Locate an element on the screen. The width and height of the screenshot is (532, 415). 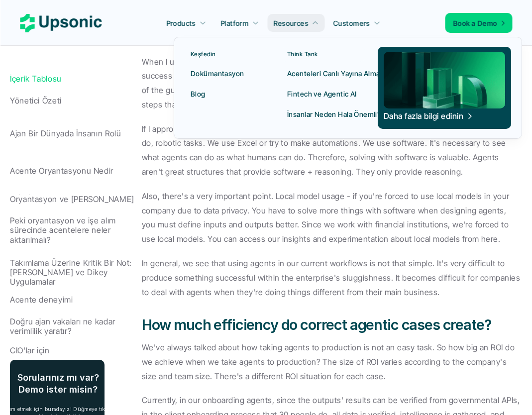
p: Doğru ajan vakaları ne kadar verimlilik yaratır? is located at coordinates (73, 326).